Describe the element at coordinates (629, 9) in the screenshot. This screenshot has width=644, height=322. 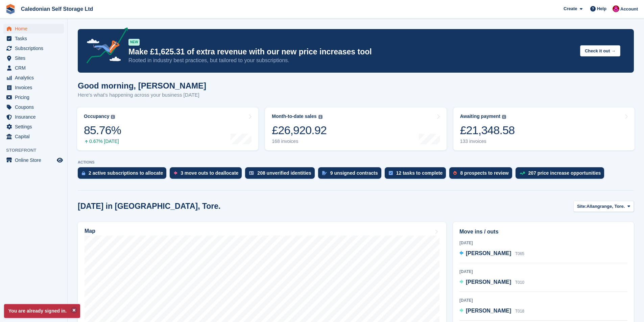
I see `span: Account` at that location.